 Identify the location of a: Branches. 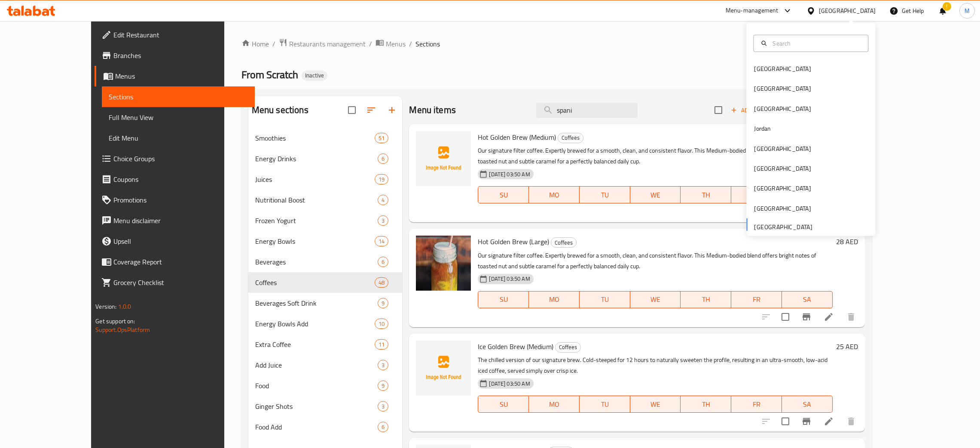
(174, 55).